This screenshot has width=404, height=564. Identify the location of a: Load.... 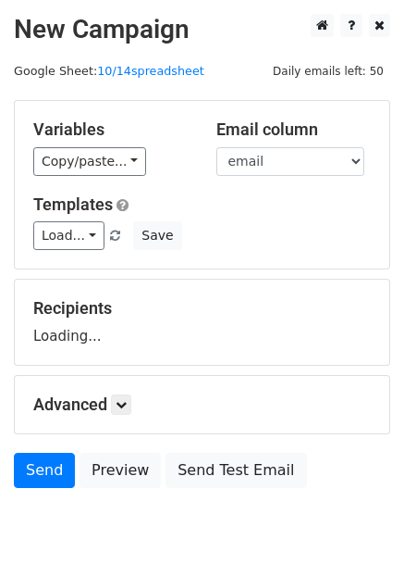
(68, 235).